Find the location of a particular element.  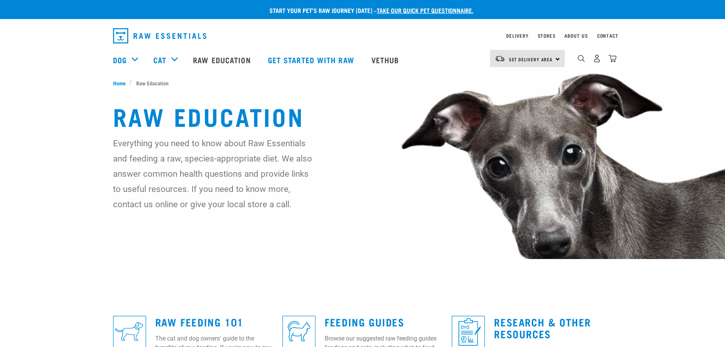

a: Delivery is located at coordinates (517, 35).